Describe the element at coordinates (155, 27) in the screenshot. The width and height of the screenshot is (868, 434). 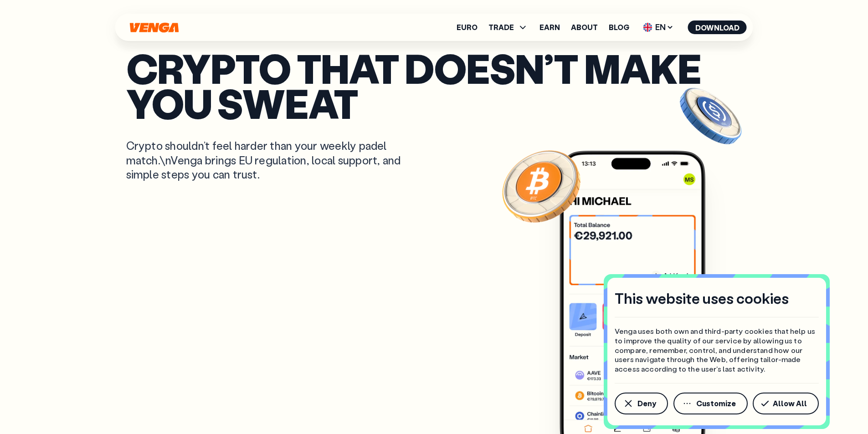
I see `svg: Home` at that location.